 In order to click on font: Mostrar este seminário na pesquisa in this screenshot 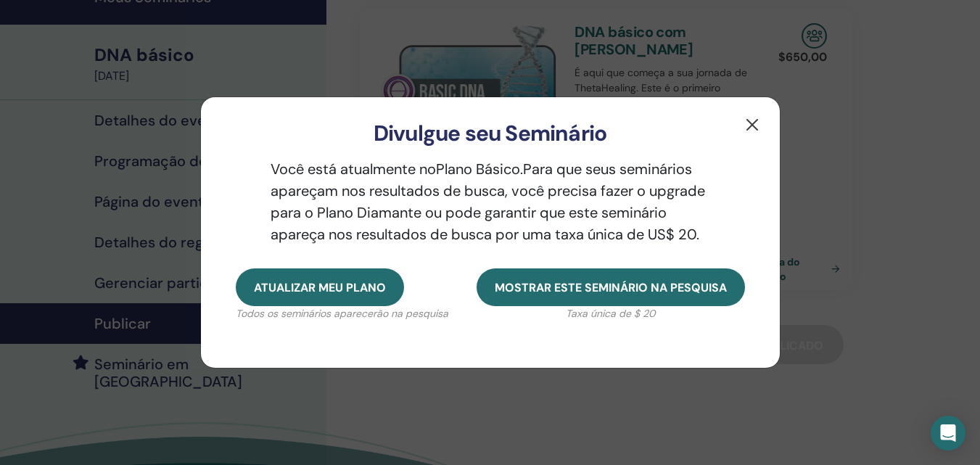, I will do `click(611, 287)`.